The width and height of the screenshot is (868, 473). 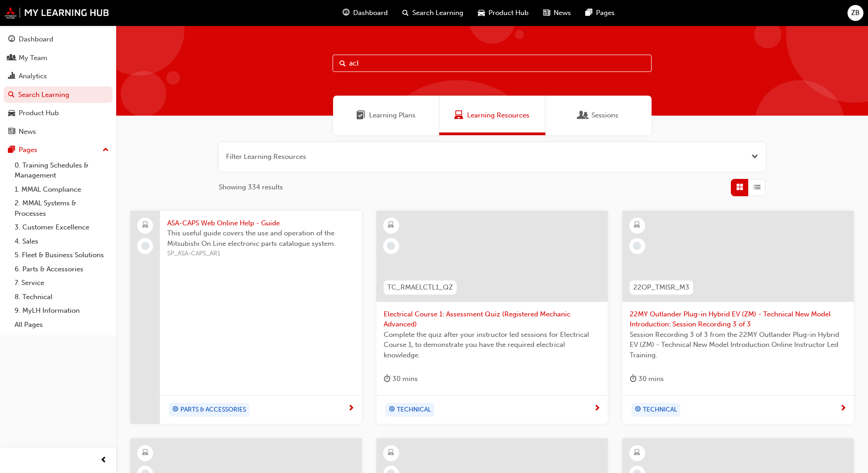 What do you see at coordinates (599, 13) in the screenshot?
I see `a: pages-iconPages` at bounding box center [599, 13].